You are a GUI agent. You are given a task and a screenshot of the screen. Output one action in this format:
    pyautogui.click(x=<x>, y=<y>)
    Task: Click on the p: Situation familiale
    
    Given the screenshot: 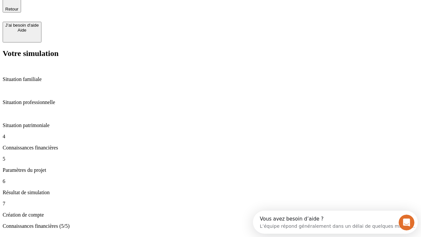 What is the action you would take?
    pyautogui.click(x=210, y=79)
    